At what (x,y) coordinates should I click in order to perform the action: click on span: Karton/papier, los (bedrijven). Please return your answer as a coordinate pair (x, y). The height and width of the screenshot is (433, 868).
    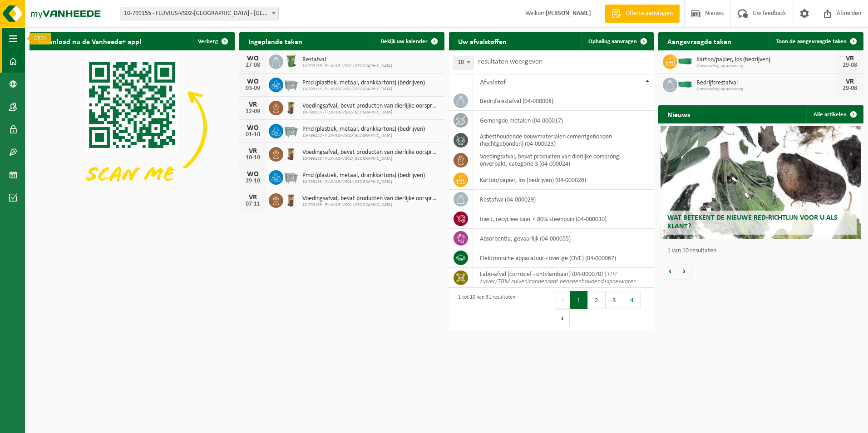
    Looking at the image, I should click on (766, 60).